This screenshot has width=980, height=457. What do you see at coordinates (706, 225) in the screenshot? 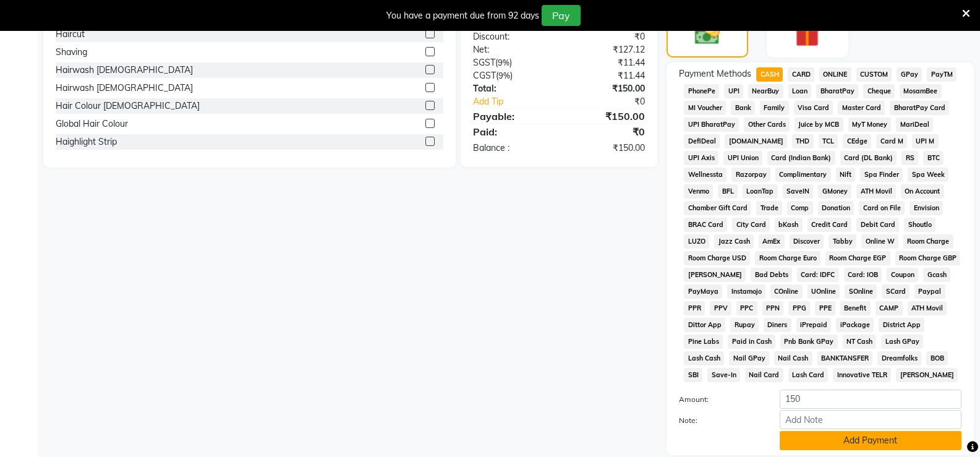
I see `span: BRAC Card` at bounding box center [706, 225].